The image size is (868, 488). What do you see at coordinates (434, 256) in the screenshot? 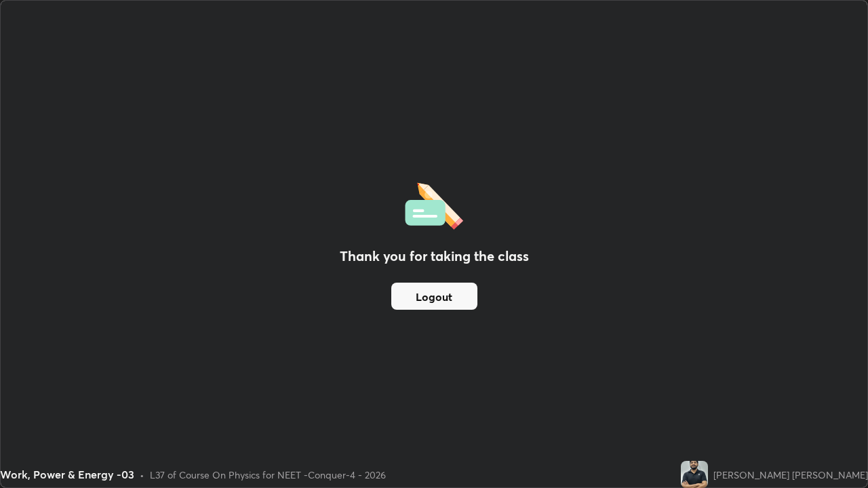
I see `h2: Thank you for taking the class` at bounding box center [434, 256].